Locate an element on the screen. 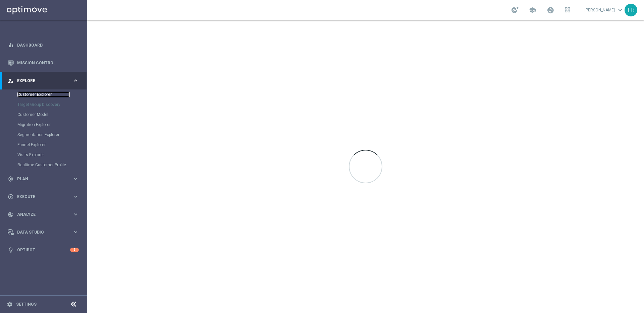 This screenshot has width=644, height=313. button: Data Studio keyboard_arrow_right is located at coordinates (43, 233).